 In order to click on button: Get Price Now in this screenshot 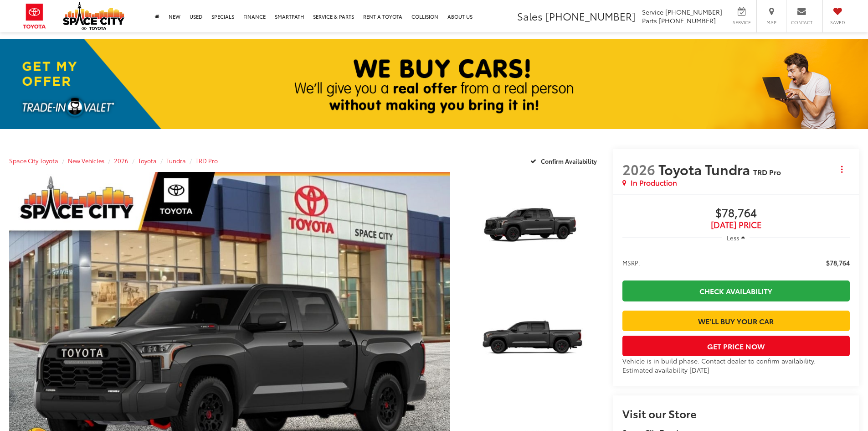, I will do `click(736, 346)`.